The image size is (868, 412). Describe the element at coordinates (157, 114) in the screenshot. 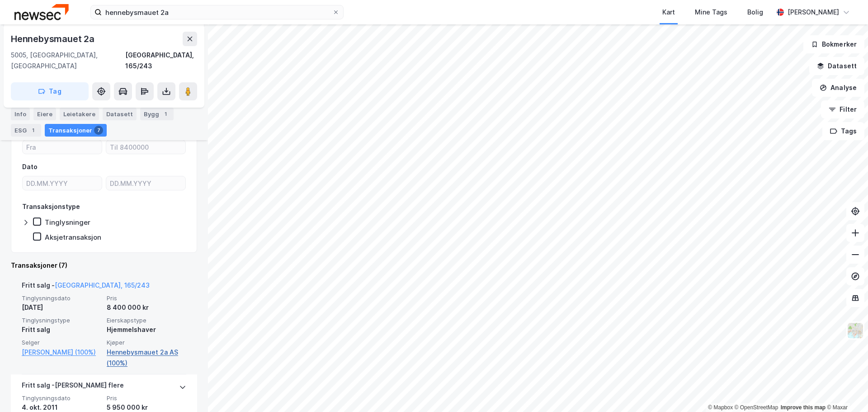

I see `div: Bygg` at that location.